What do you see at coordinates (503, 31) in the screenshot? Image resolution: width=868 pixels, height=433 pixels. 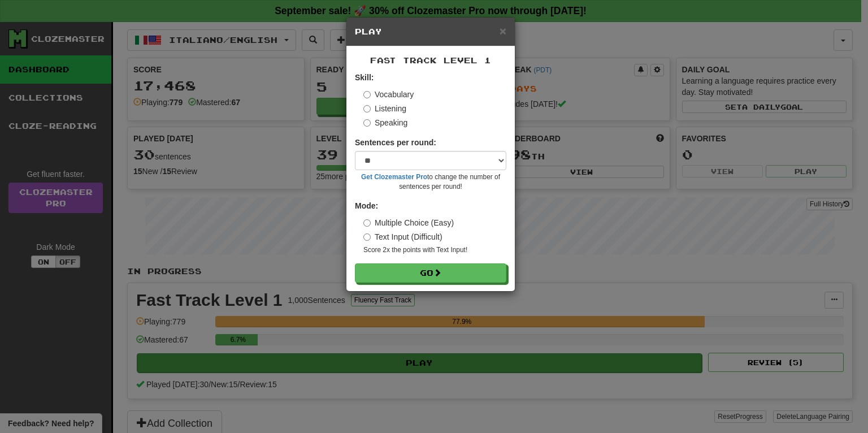 I see `button: Close` at bounding box center [503, 31].